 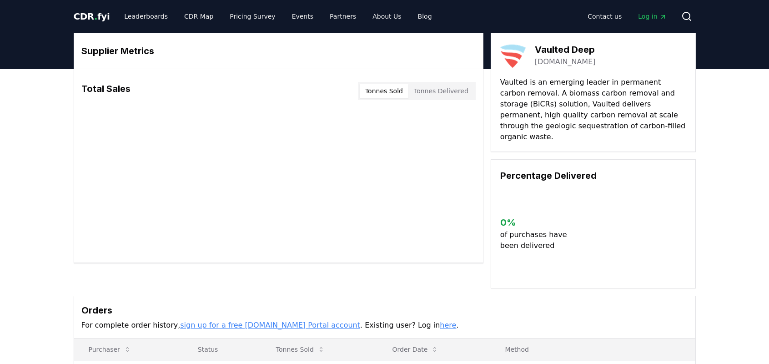 I want to click on a: Blog, so click(x=425, y=16).